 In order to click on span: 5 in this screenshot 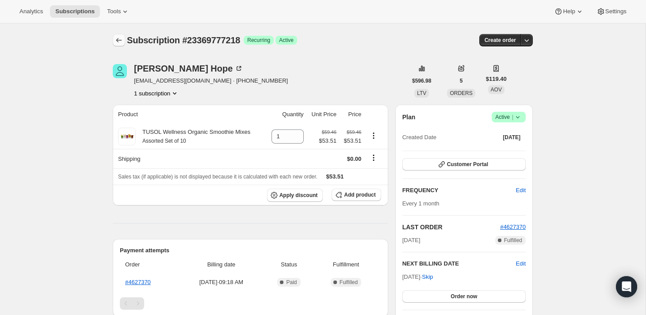, I will do `click(461, 81)`.